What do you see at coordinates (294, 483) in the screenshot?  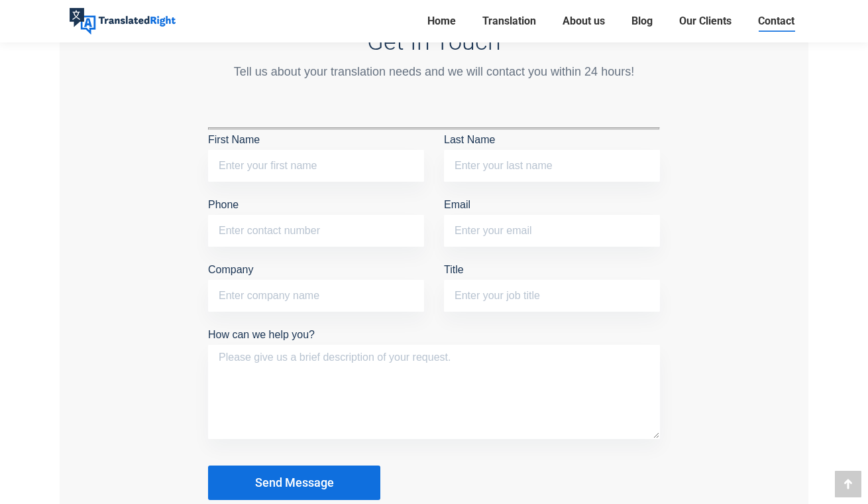 I see `span: Send Message` at bounding box center [294, 483].